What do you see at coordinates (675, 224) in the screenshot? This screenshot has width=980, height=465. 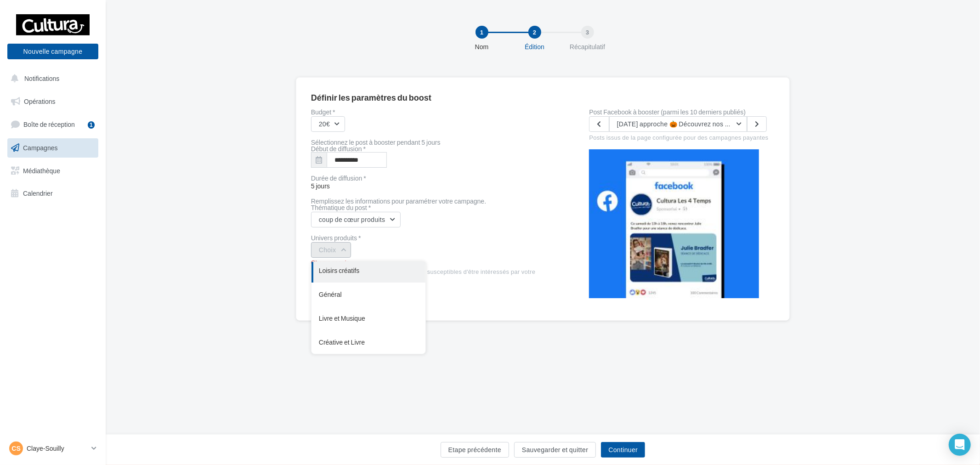 I see `img: operation-preview` at bounding box center [675, 224].